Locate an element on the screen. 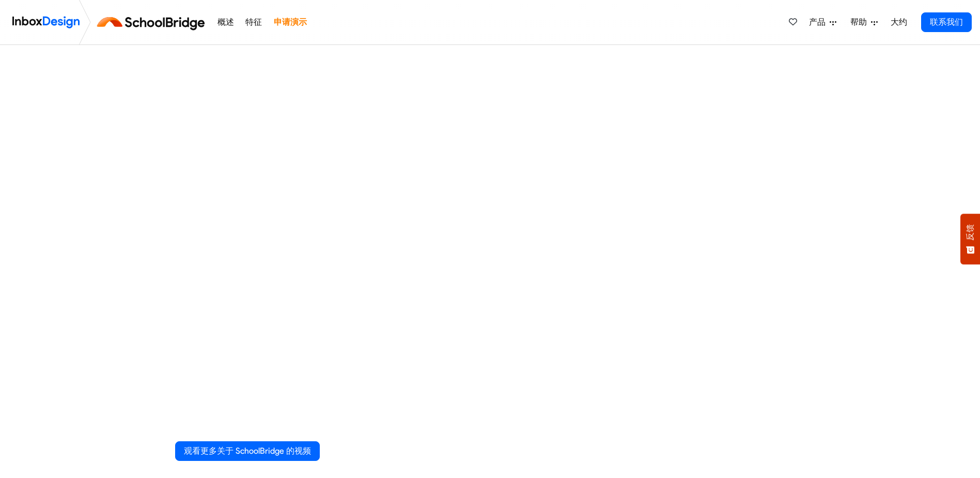 This screenshot has width=980, height=478. img: 校桥标志 is located at coordinates (153, 23).